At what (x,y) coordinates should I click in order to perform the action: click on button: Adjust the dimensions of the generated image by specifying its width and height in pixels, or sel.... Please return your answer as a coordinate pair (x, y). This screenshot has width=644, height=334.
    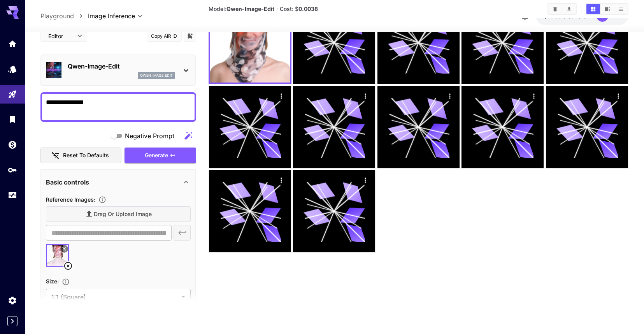
    Looking at the image, I should click on (66, 282).